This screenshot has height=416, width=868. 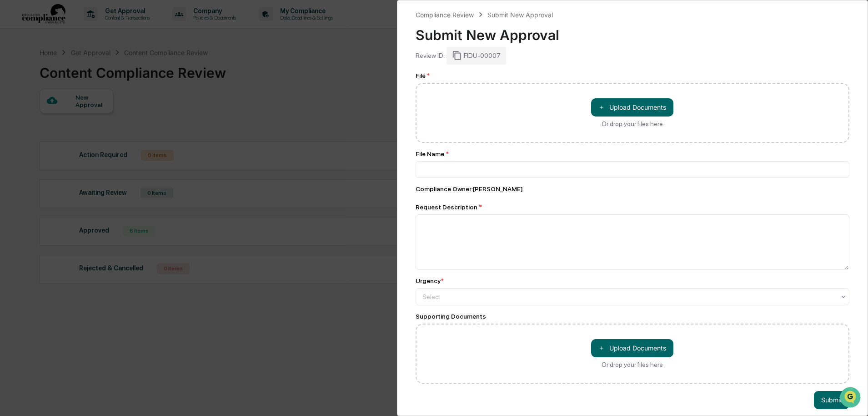 I want to click on a: 🗄️Attestations, so click(x=89, y=119).